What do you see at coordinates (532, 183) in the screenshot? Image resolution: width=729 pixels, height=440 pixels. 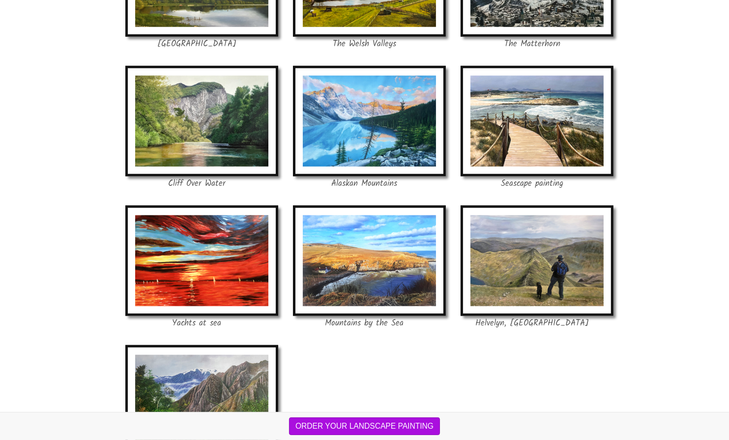 I see `p: Seascape painting` at bounding box center [532, 183].